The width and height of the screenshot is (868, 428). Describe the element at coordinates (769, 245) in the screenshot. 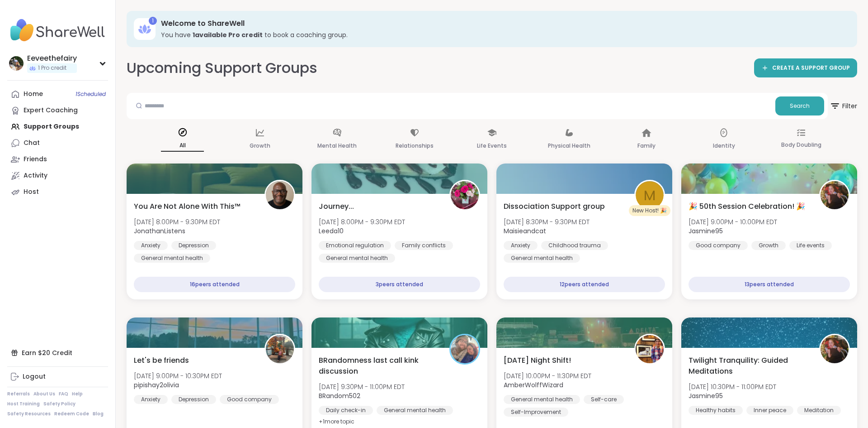

I see `div: Growth` at that location.